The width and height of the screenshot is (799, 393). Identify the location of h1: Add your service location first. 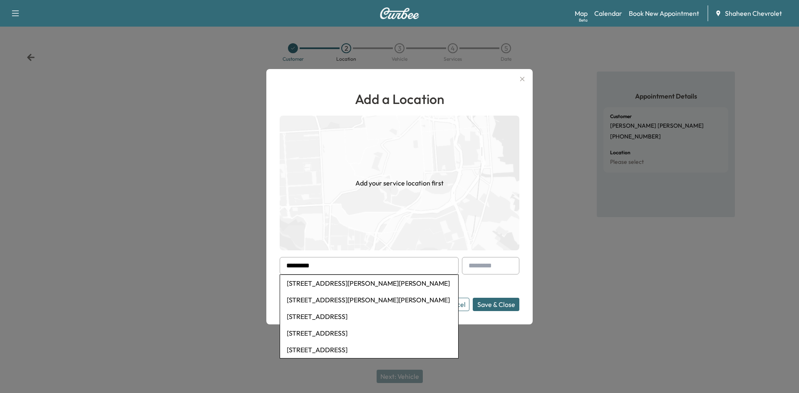
(400, 183).